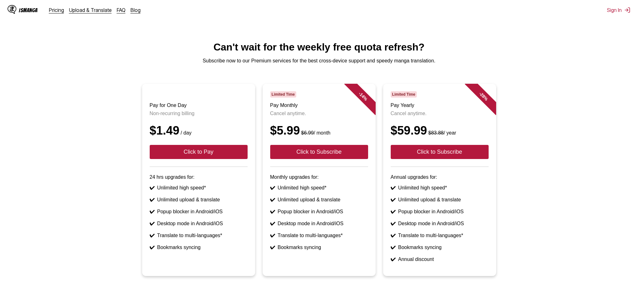 The image size is (638, 292). What do you see at coordinates (440, 105) in the screenshot?
I see `h3: Pay Yearly` at bounding box center [440, 105].